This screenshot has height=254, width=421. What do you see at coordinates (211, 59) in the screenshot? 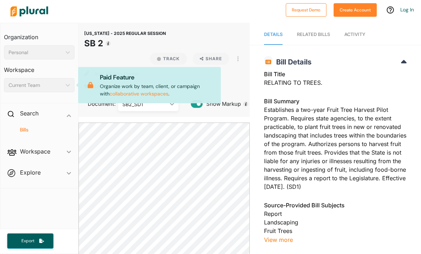
I see `button: Share` at bounding box center [211, 59].